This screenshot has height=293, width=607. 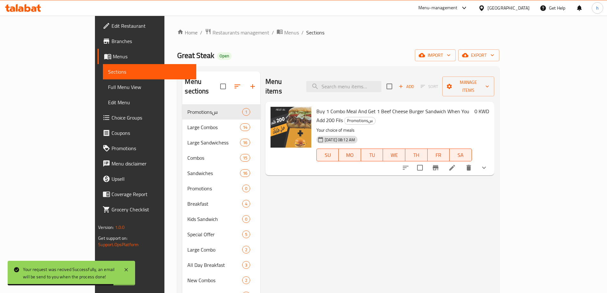 I want to click on div: Large Combo, so click(x=214, y=249).